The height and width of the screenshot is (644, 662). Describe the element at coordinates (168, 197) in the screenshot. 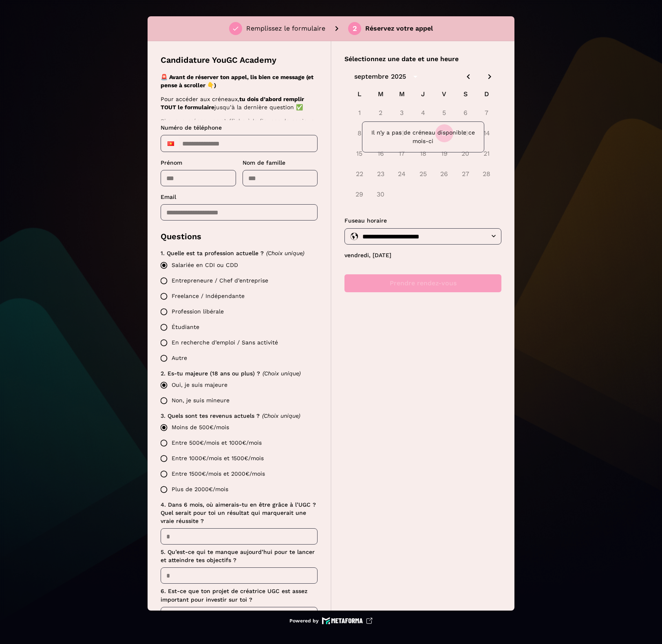

I see `span: Email` at that location.